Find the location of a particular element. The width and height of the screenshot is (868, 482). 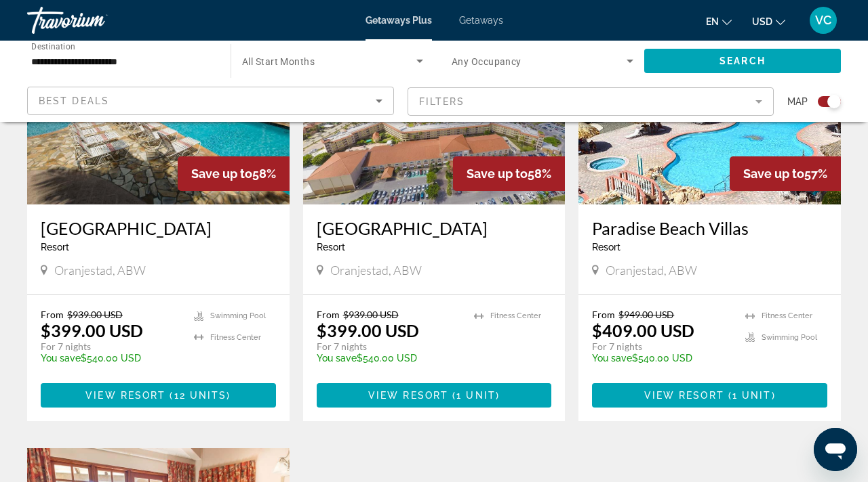

span: Best Deals is located at coordinates (74, 101).